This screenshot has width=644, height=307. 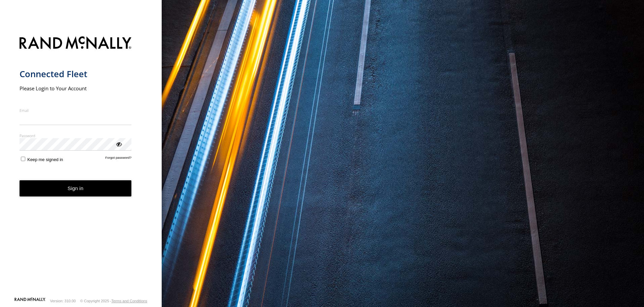 I want to click on span: Keep me signed in, so click(x=45, y=160).